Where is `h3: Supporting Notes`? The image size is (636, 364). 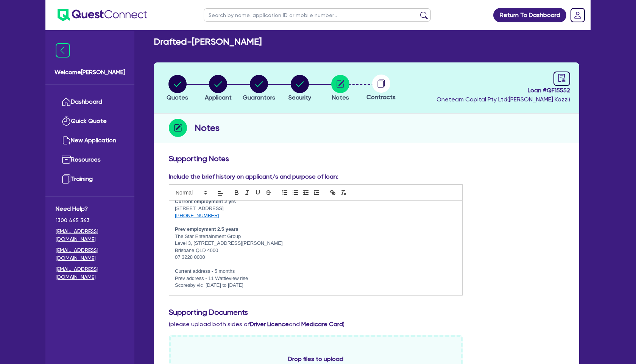 h3: Supporting Notes is located at coordinates (367, 158).